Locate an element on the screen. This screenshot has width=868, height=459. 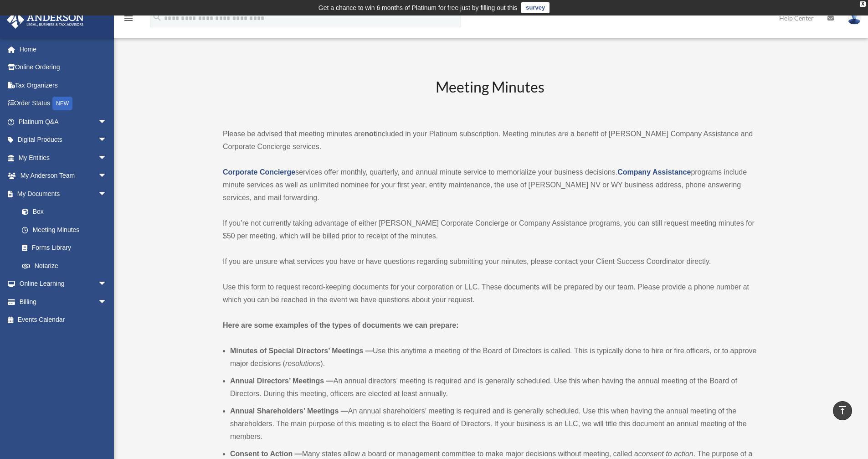
li: An annual directors’ meeting is required and is generally scheduled. Use this when having the ann... is located at coordinates (493, 387).